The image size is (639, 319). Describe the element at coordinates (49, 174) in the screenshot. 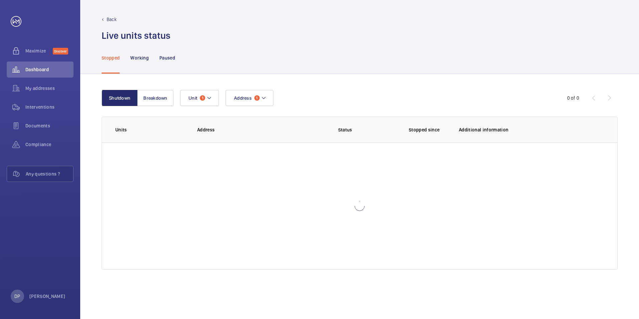

I see `span: Any questions ?` at that location.